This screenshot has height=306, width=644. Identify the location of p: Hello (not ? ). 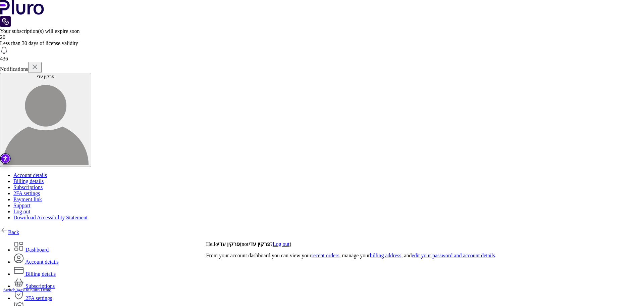
(425, 244).